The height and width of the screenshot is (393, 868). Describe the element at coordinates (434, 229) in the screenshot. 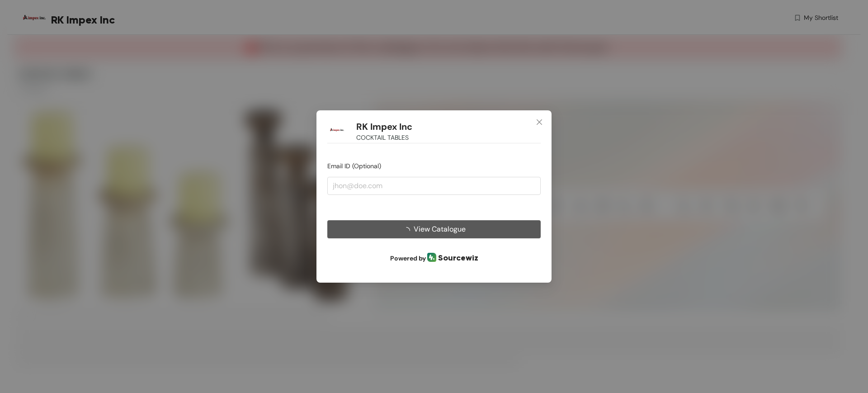

I see `button: View Catalogue` at that location.